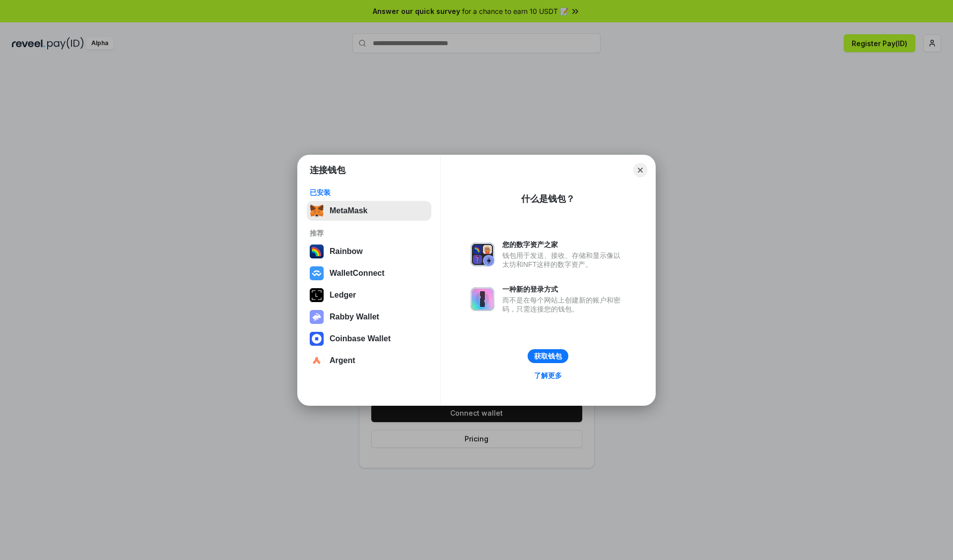 This screenshot has width=953, height=560. I want to click on button: Coinbase Wallet, so click(369, 339).